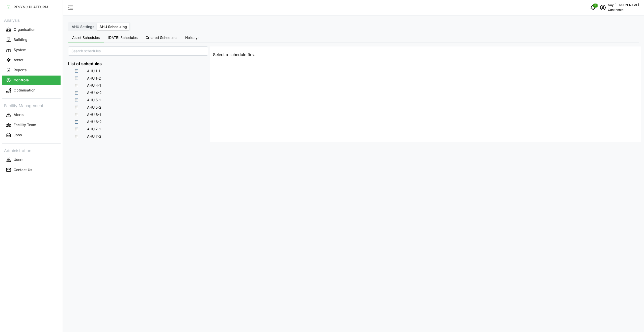  What do you see at coordinates (31, 160) in the screenshot?
I see `a: Users` at bounding box center [31, 160].